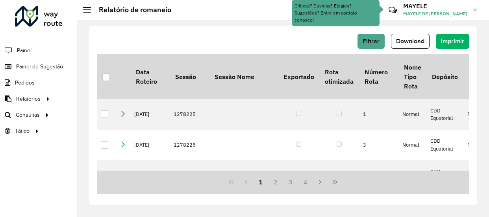 This screenshot has width=489, height=217. I want to click on span: Filtrar, so click(371, 41).